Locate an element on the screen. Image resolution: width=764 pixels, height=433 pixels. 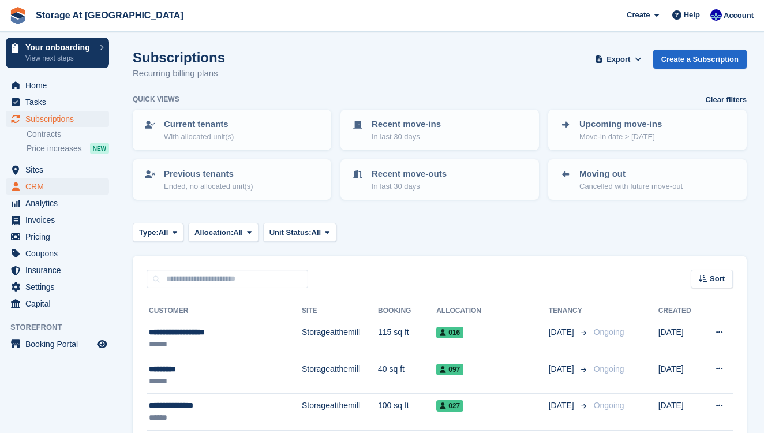
span: Booking Portal is located at coordinates (60, 344).